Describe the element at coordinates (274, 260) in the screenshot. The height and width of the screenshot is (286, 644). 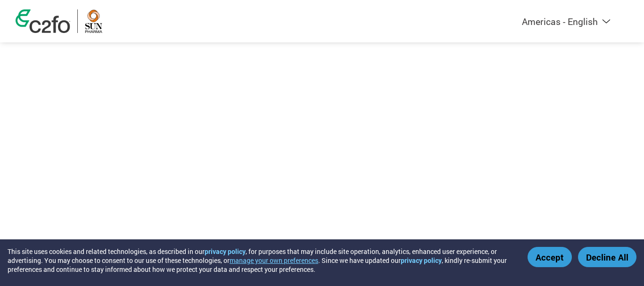
I see `button: manage your own preferences` at that location.